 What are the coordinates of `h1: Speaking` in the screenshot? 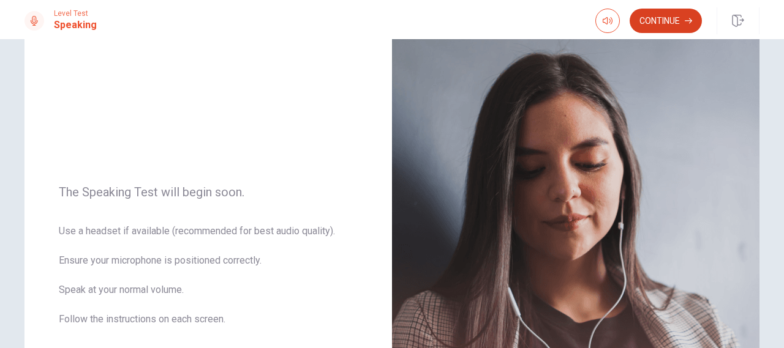 It's located at (75, 25).